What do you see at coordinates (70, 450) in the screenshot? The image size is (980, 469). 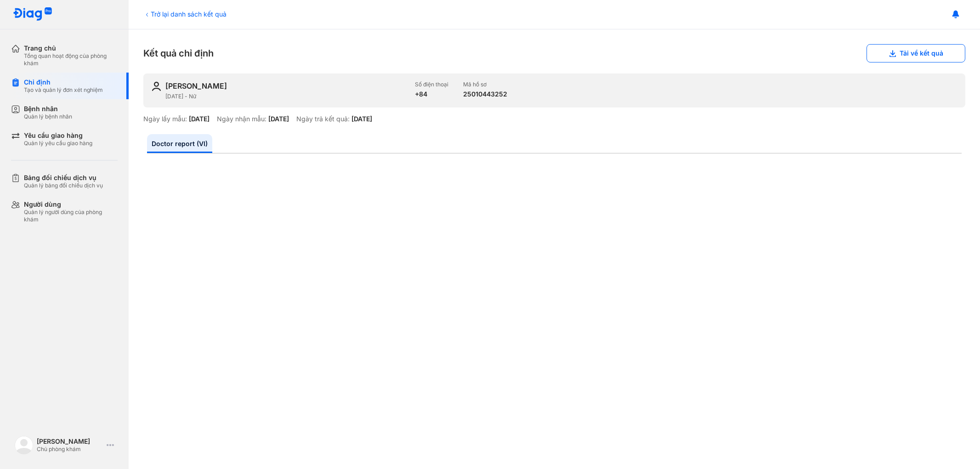 I see `div: Chủ phòng khám` at bounding box center [70, 450].